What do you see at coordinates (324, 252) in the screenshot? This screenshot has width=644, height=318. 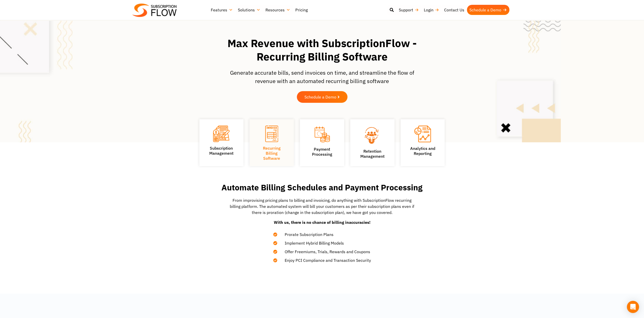 I see `span: Offer Freemiums, Trials, Rewards and Coupons` at bounding box center [324, 252].